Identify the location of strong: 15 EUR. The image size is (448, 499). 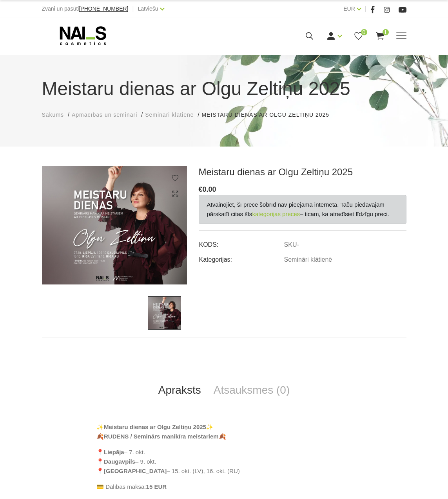
(157, 486).